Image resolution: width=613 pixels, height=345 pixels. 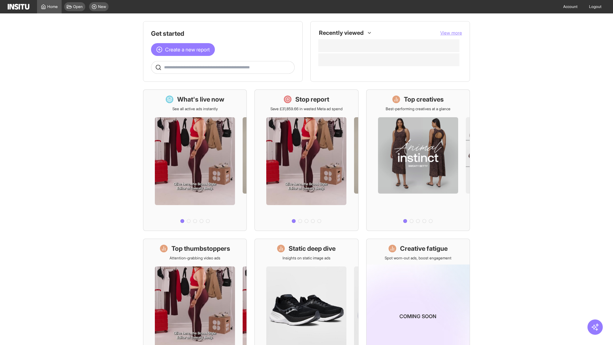 I want to click on a: Stop reportSave £31,859.66 in wasted Meta ad spend, so click(x=306, y=160).